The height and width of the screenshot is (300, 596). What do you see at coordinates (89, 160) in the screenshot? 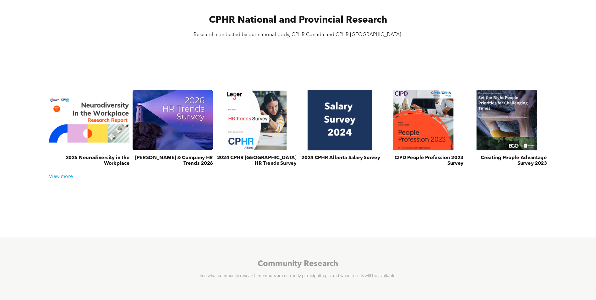
I see `h3: 2025 Neurodiversity in the Workplace` at bounding box center [89, 160].